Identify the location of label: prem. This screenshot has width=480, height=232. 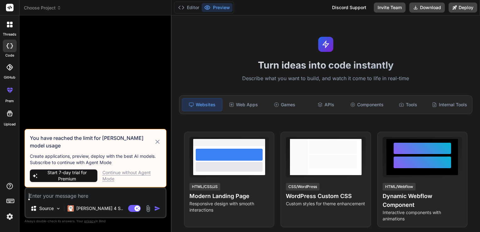
(9, 101).